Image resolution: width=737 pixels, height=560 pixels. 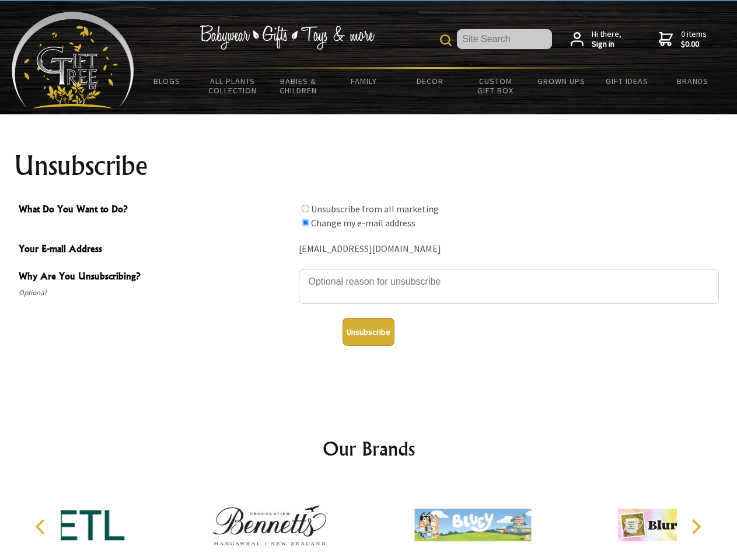 I want to click on span: Your E-mail Address, so click(x=156, y=250).